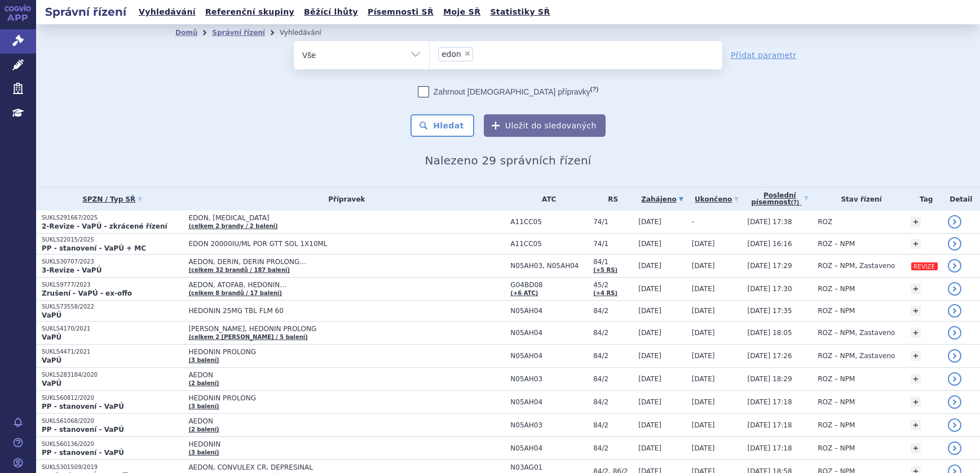  Describe the element at coordinates (112, 200) in the screenshot. I see `a: SPZN / Typ SŘ` at that location.